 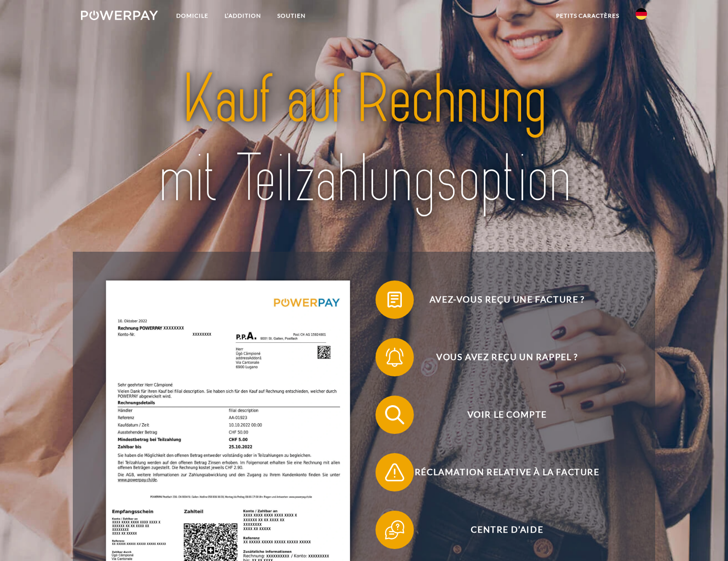 What do you see at coordinates (395, 300) in the screenshot?
I see `img: qb_bill.svg` at bounding box center [395, 300].